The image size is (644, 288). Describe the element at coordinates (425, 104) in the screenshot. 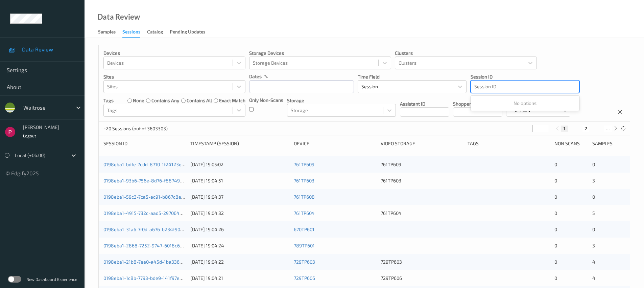

I see `p: Assistant ID` at that location.